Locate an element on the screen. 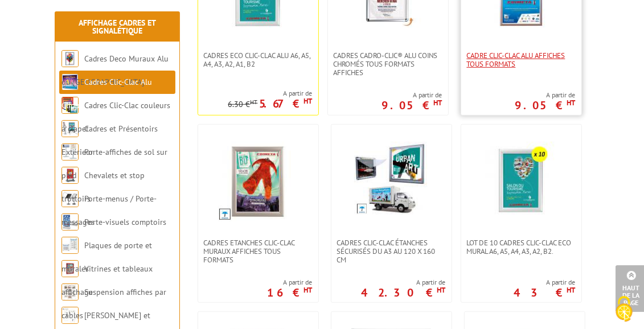 This screenshot has width=644, height=329. p: 5.67 € is located at coordinates (285, 104).